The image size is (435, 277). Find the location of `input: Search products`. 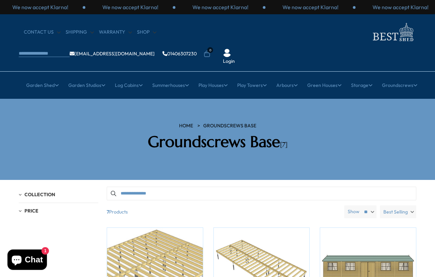

input: Search products is located at coordinates (261, 194).